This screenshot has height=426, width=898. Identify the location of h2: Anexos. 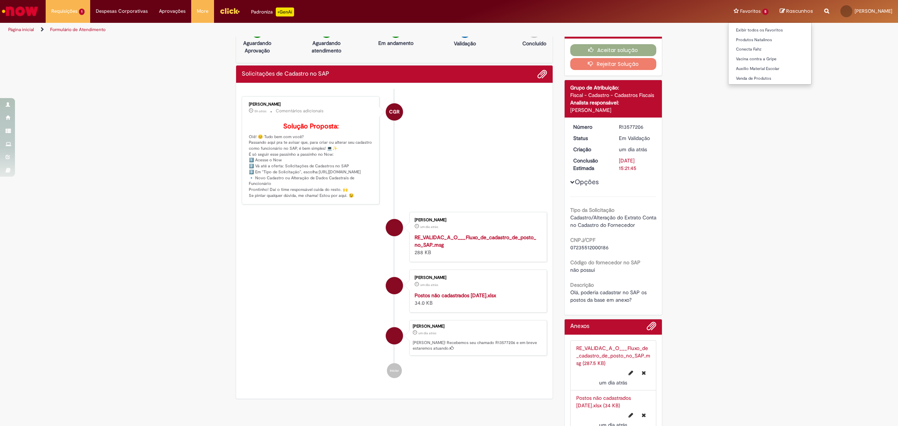
(579, 326).